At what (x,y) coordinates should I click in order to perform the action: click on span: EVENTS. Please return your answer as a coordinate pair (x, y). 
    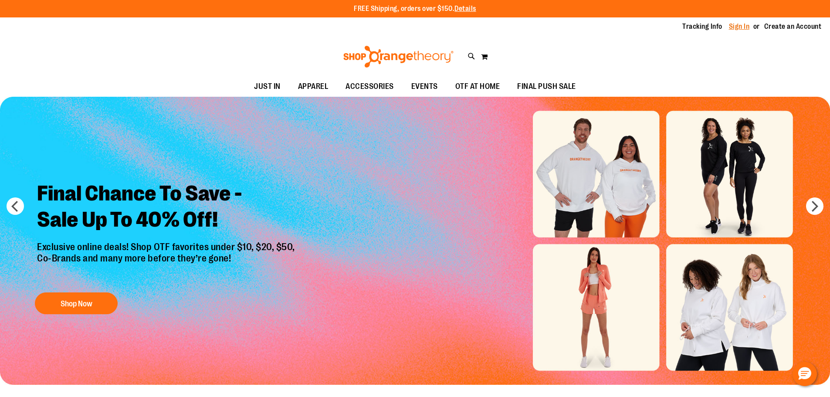
    Looking at the image, I should click on (424, 86).